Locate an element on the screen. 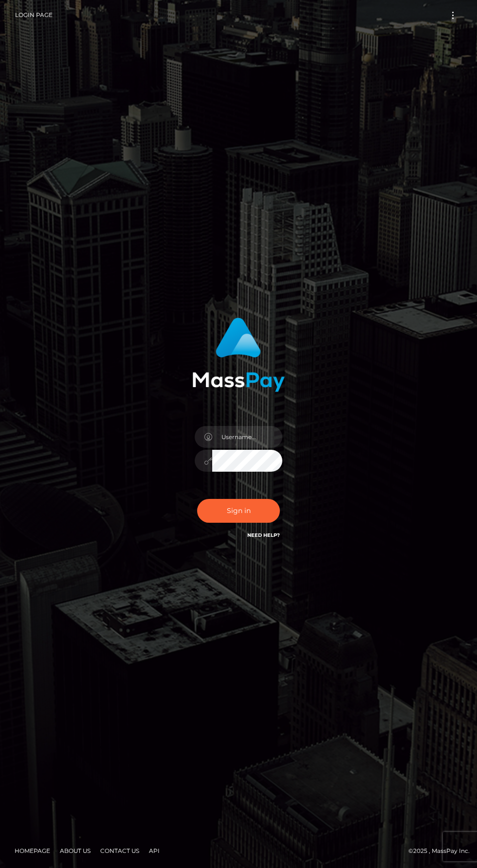  a: Need Help? is located at coordinates (263, 535).